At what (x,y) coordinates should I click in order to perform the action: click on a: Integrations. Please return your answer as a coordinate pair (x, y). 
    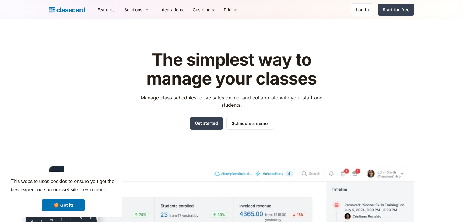
    Looking at the image, I should click on (171, 9).